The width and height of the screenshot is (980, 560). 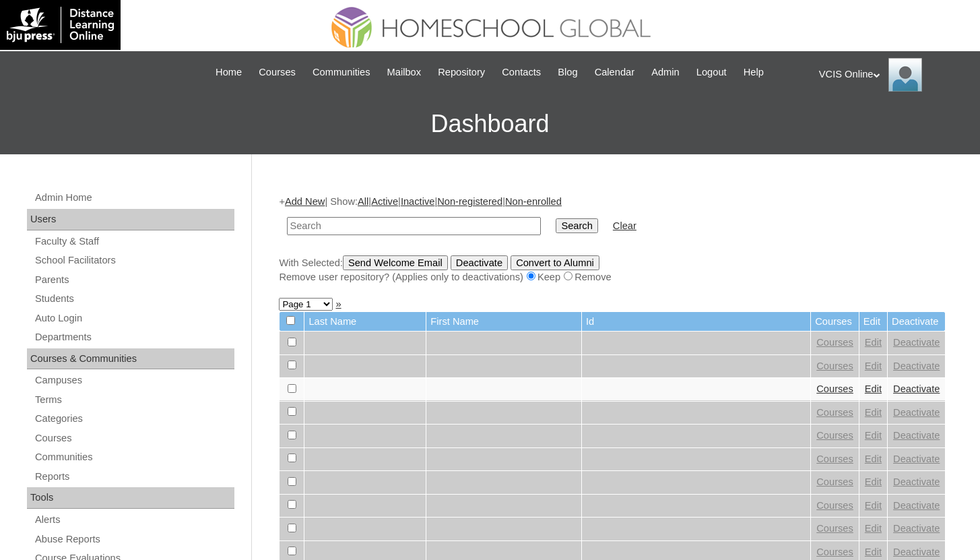 What do you see at coordinates (695, 322) in the screenshot?
I see `td: Id` at bounding box center [695, 322].